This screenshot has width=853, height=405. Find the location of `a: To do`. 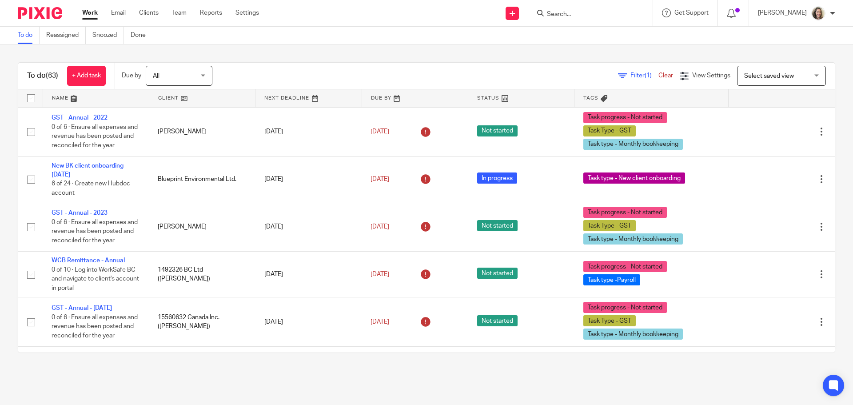

a: To do is located at coordinates (28, 35).